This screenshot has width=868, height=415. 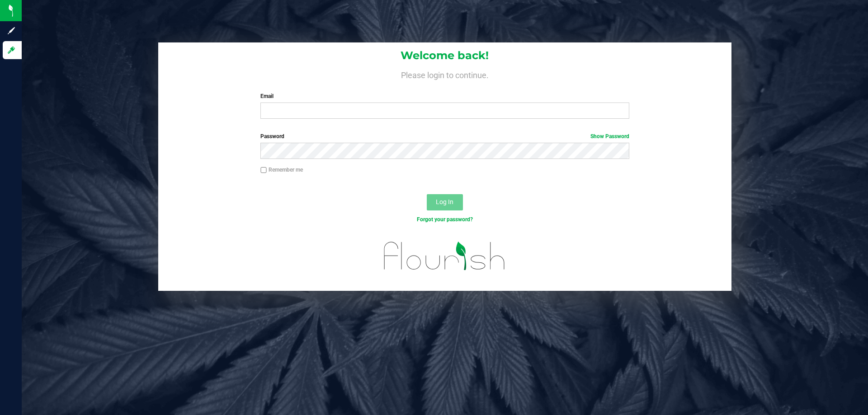 I want to click on label: Remember me, so click(x=281, y=170).